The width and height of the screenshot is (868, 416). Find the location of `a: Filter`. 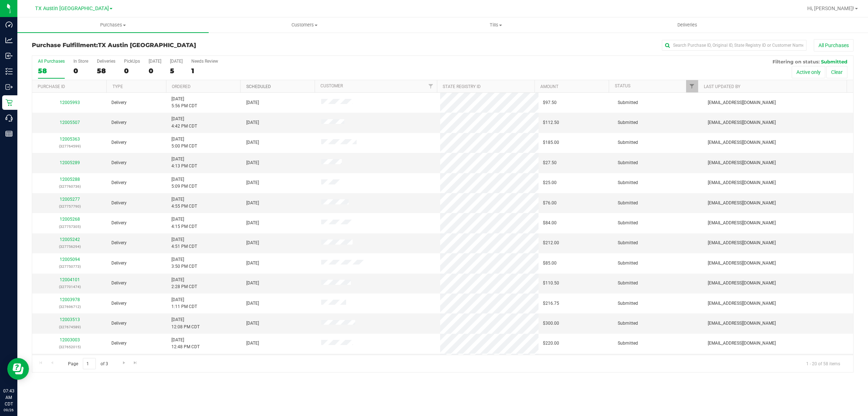

a: Filter is located at coordinates (692, 86).